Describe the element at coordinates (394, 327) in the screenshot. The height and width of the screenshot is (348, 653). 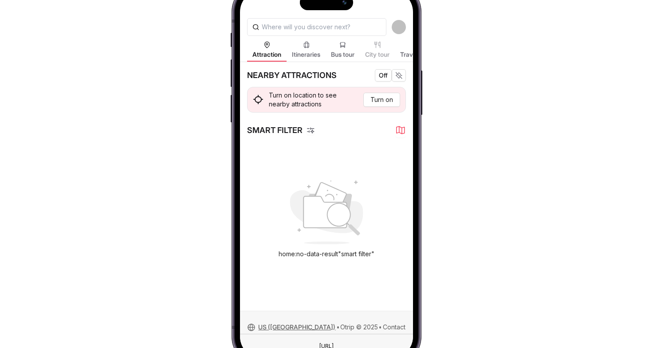
I see `button: Contact` at that location.